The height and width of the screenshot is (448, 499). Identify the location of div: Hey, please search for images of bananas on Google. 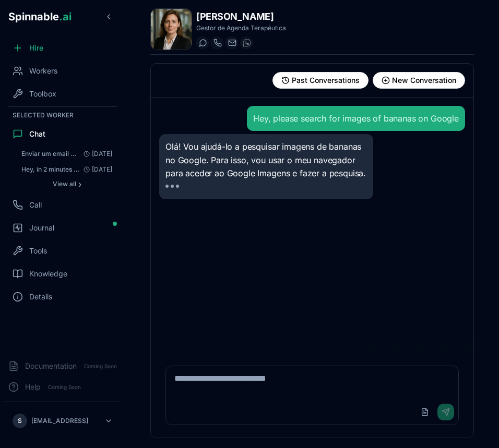
(356, 119).